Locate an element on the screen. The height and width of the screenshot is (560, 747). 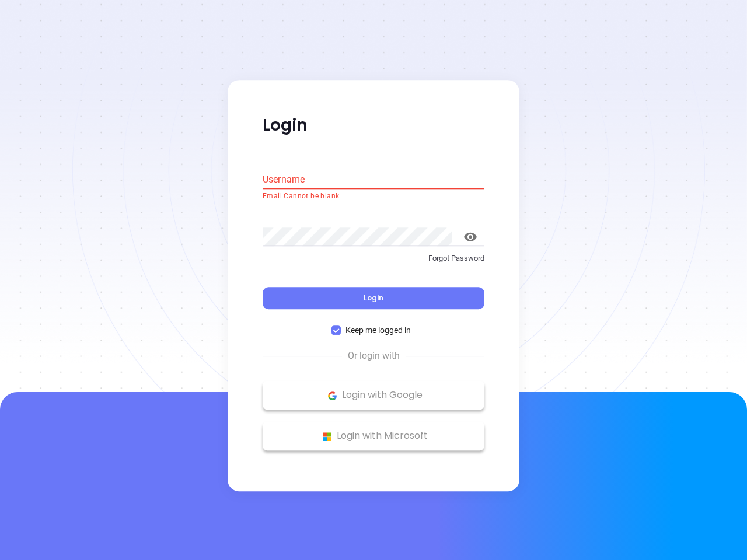
span: Login is located at coordinates (374, 298).